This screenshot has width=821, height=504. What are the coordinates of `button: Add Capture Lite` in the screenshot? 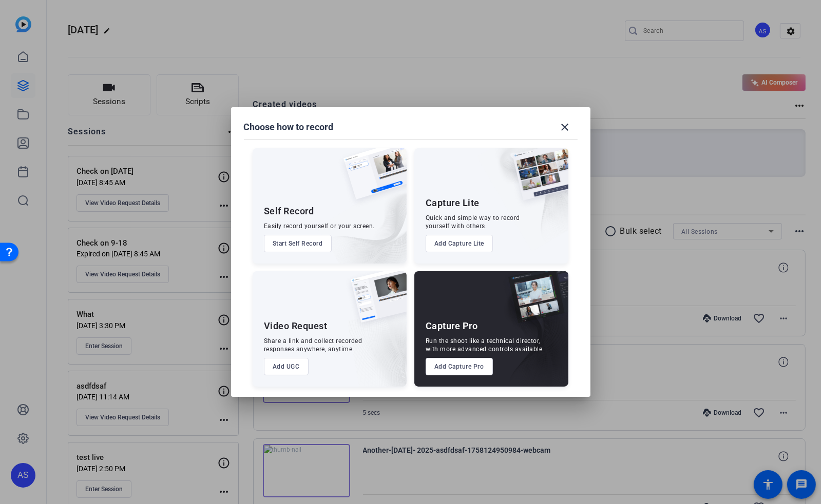 It's located at (459, 244).